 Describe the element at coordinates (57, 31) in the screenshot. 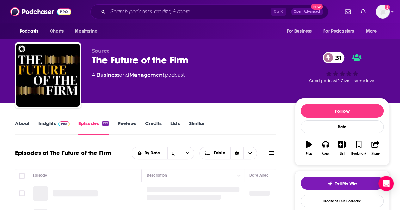

I see `span: Charts` at that location.